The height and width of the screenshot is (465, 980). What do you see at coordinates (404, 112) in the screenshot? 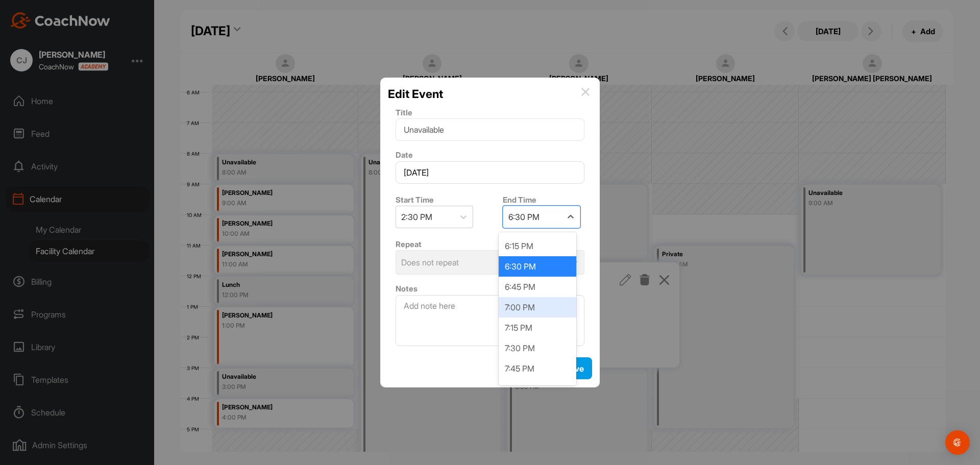
I see `label: Title` at bounding box center [404, 112].